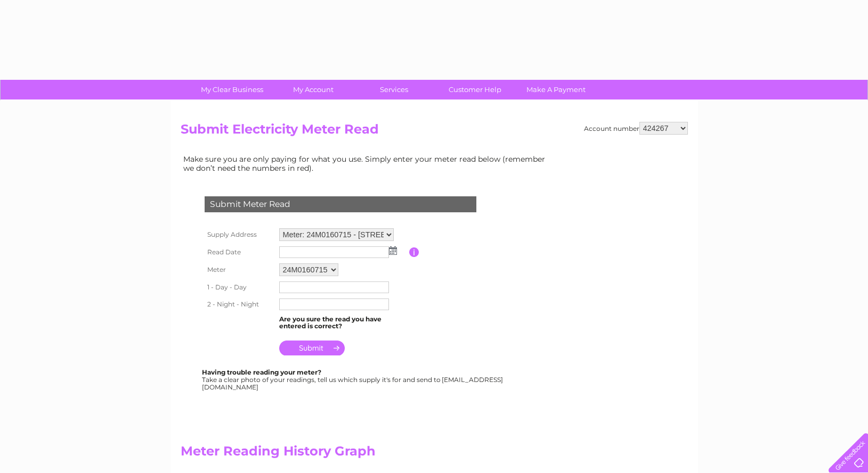 The image size is (868, 473). What do you see at coordinates (556, 90) in the screenshot?
I see `a: Make A Payment` at bounding box center [556, 90].